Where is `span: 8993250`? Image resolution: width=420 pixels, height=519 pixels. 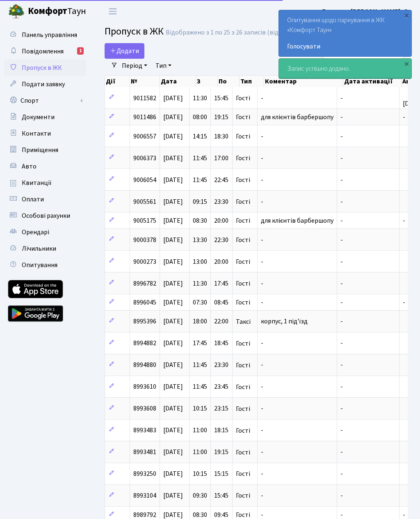 span: 8993250 is located at coordinates (145, 474).